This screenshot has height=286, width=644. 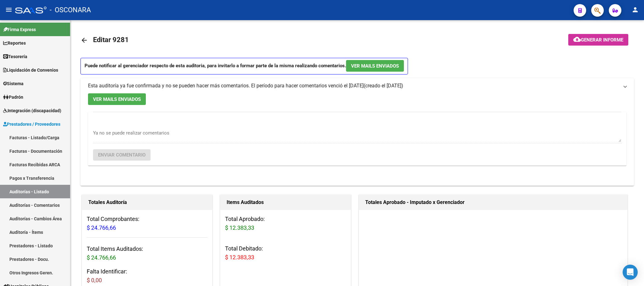 What do you see at coordinates (244, 66) in the screenshot?
I see `p: Puede notificar al gerenciador respecto de esta auditoria, para invitarlo a formar parte de la mi...` at bounding box center [244, 66].